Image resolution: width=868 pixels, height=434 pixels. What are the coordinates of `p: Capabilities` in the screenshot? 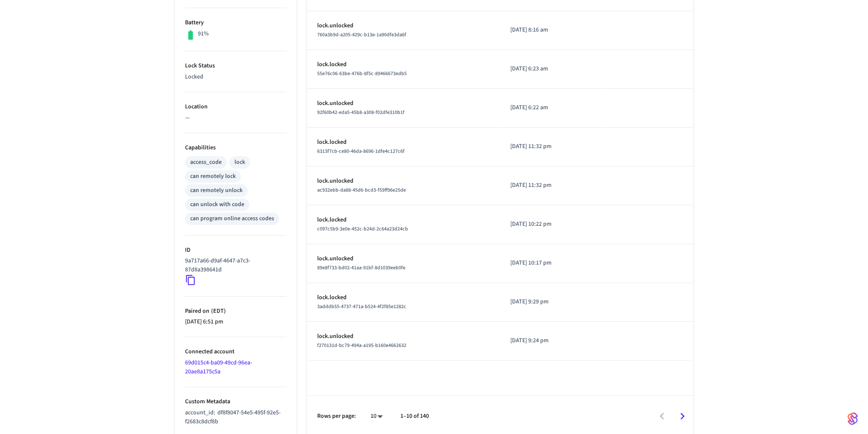 It's located at (236, 148).